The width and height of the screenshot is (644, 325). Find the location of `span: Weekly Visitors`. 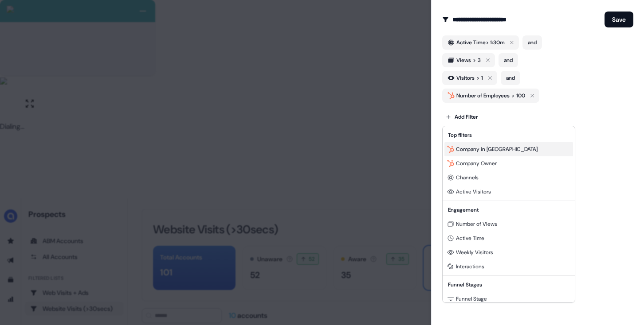

span: Weekly Visitors is located at coordinates (474, 252).